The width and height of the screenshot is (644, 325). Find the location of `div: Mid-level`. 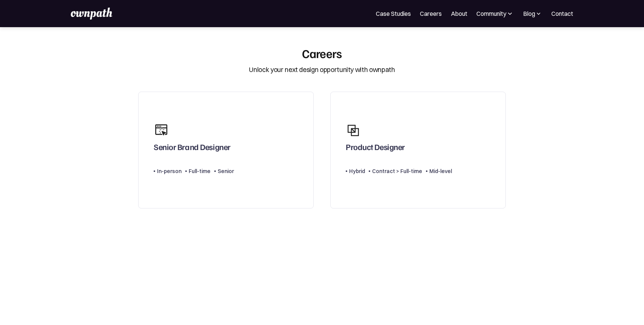

div: Mid-level is located at coordinates (441, 171).